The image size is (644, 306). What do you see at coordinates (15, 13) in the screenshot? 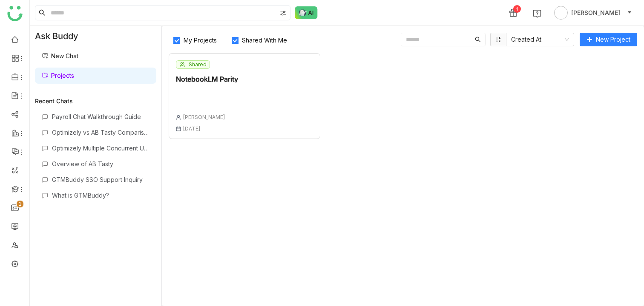
I see `img: logo` at bounding box center [15, 13].